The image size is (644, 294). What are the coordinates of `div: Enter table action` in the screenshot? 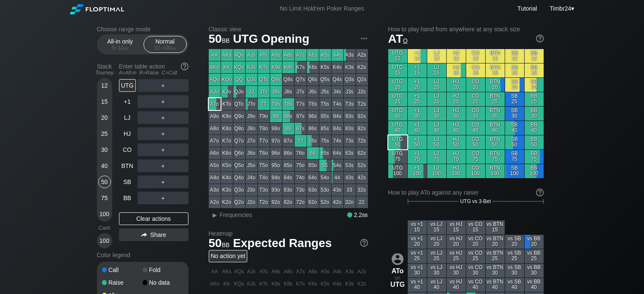 It's located at (154, 70).